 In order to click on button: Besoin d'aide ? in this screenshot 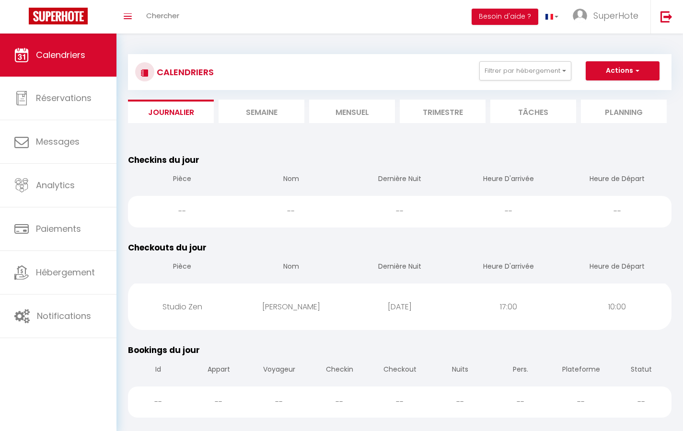, I will do `click(505, 17)`.